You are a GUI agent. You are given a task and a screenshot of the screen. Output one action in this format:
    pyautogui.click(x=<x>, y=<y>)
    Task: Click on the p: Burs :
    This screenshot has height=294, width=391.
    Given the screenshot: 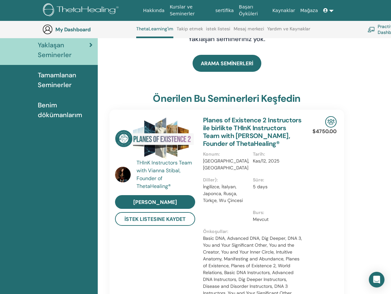 What is the action you would take?
    pyautogui.click(x=276, y=212)
    